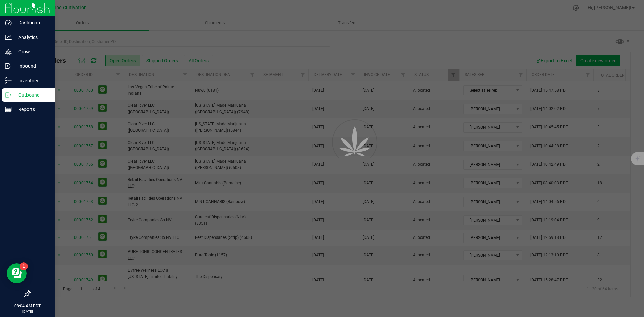  I want to click on p: Analytics, so click(32, 37).